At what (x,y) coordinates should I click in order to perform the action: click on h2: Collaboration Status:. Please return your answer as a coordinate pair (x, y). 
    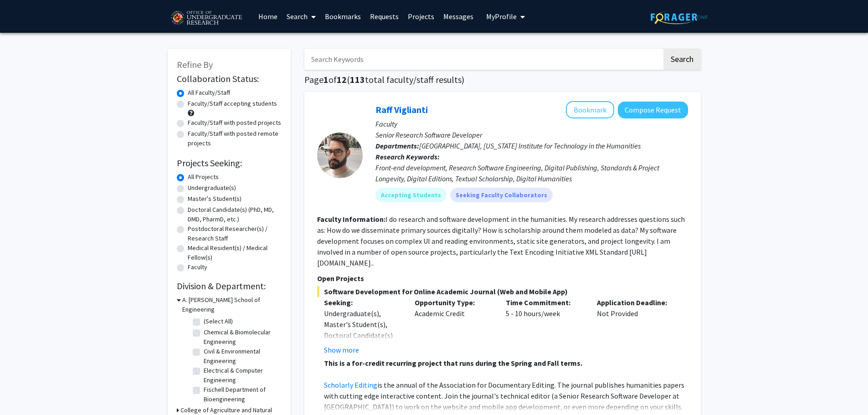
    Looking at the image, I should click on (229, 79).